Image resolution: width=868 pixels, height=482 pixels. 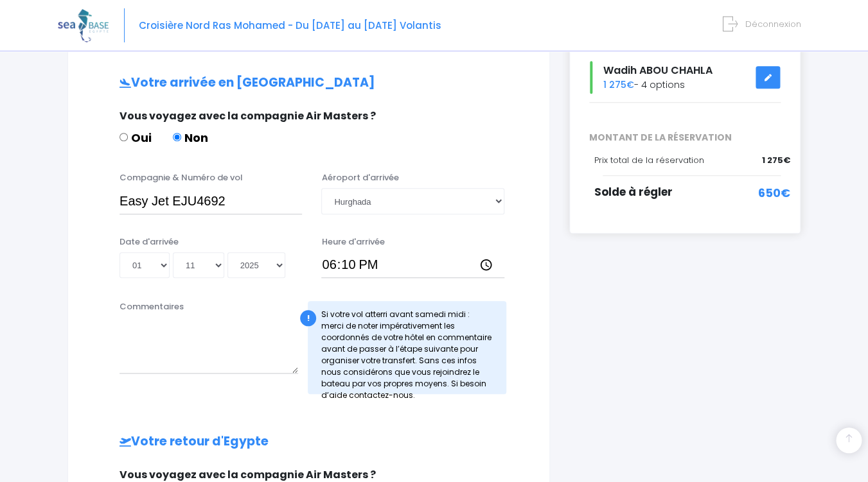 I want to click on span: Prix total de la réservation, so click(x=649, y=160).